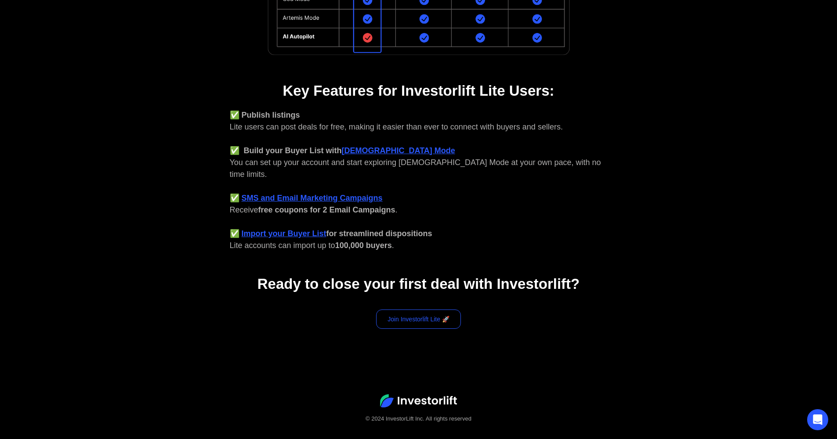 This screenshot has height=439, width=837. Describe the element at coordinates (312, 198) in the screenshot. I see `a: SMS and Email Marketing Campaigns` at that location.